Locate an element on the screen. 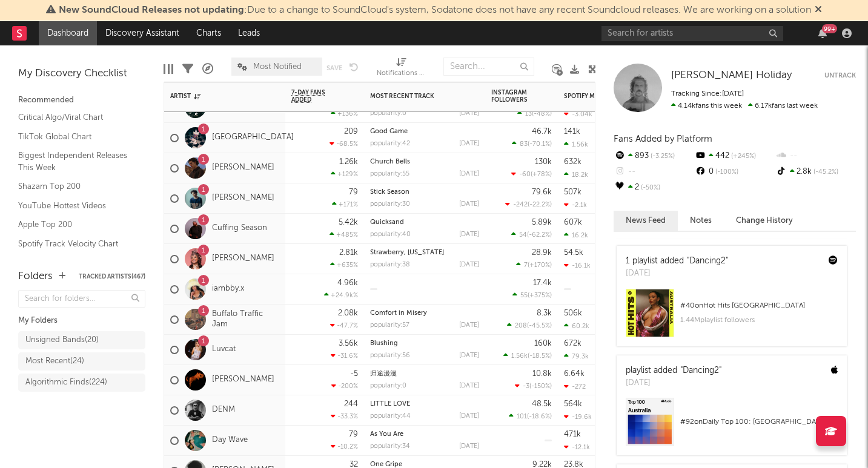  a: Spotify Track Velocity Chart is located at coordinates (76, 244).